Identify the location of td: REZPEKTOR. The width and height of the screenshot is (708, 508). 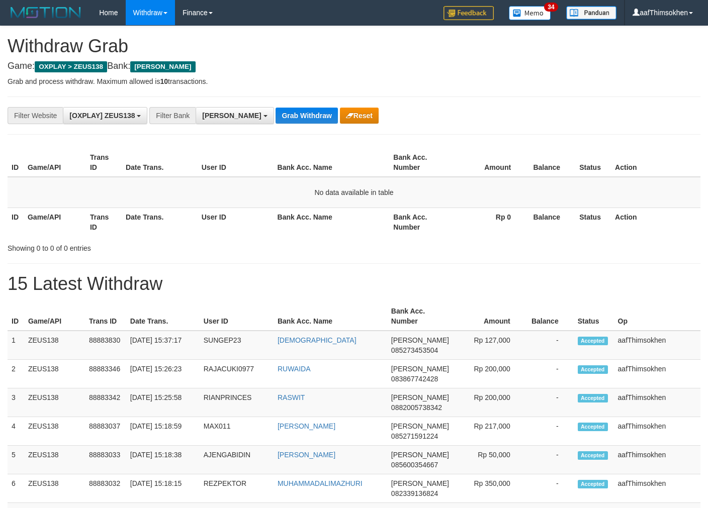
(236, 489).